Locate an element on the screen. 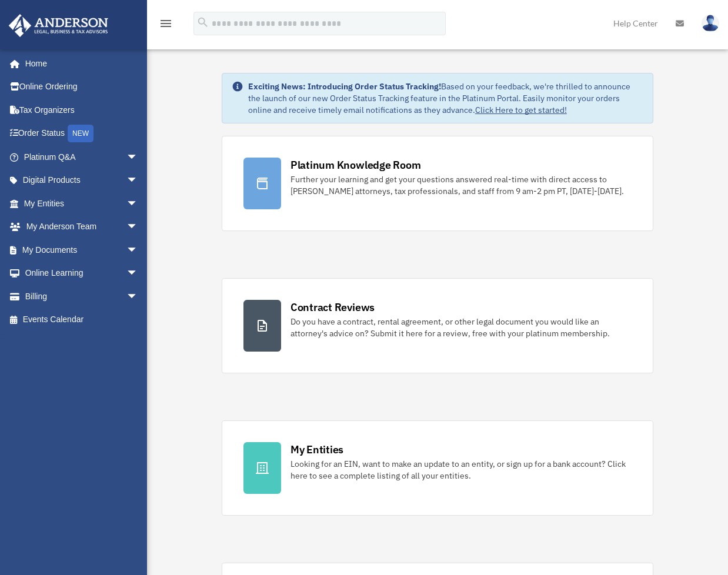  a: Online Learningarrow_drop_down is located at coordinates (82, 273).